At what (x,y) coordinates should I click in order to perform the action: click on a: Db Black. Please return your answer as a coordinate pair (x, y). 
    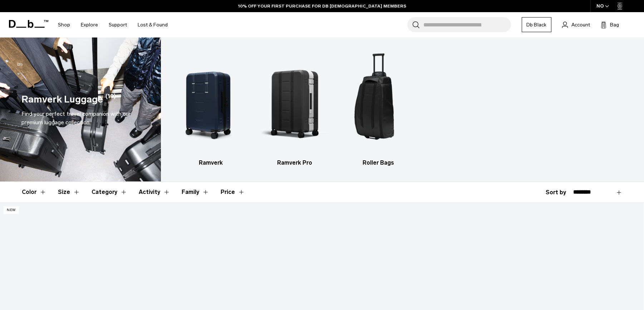
    Looking at the image, I should click on (536, 25).